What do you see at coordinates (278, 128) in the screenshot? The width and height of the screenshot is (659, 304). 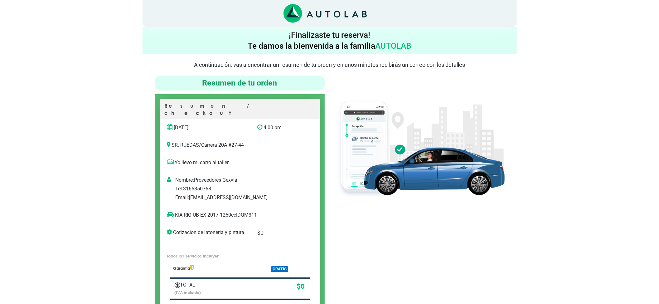 I see `p: 4:00 pm` at bounding box center [278, 128].